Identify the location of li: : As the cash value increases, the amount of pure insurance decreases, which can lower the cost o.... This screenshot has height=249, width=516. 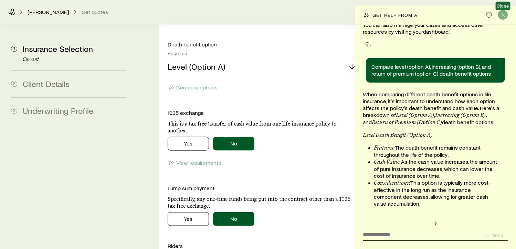
(437, 169).